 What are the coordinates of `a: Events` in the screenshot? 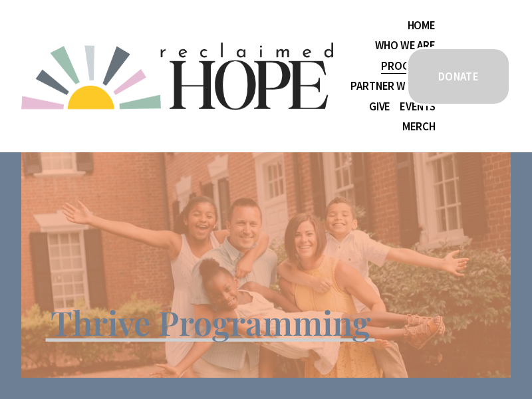 It's located at (417, 107).